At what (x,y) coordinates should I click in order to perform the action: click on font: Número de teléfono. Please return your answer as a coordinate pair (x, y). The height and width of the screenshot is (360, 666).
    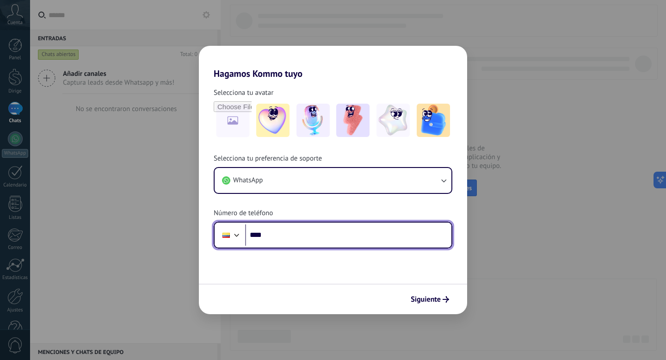
    Looking at the image, I should click on (243, 213).